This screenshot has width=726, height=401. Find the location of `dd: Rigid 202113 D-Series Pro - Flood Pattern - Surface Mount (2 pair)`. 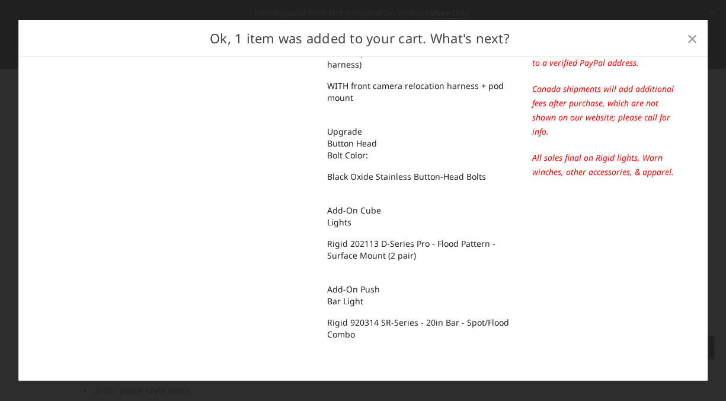

dd: Rigid 202113 D-Series Pro - Flood Pattern - Surface Mount (2 pair) is located at coordinates (420, 249).